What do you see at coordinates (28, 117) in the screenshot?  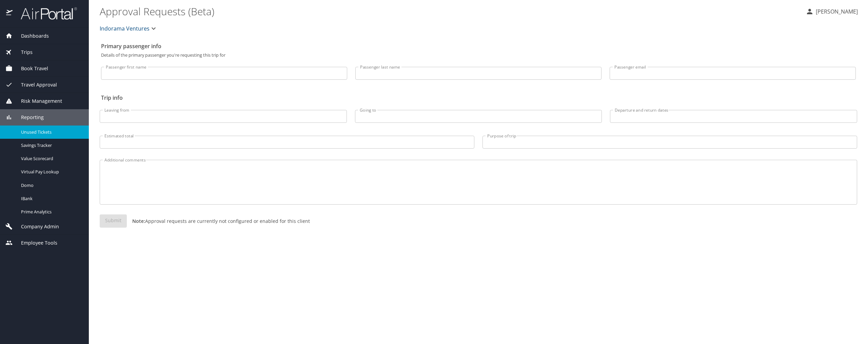 I see `span: Reporting` at bounding box center [28, 117].